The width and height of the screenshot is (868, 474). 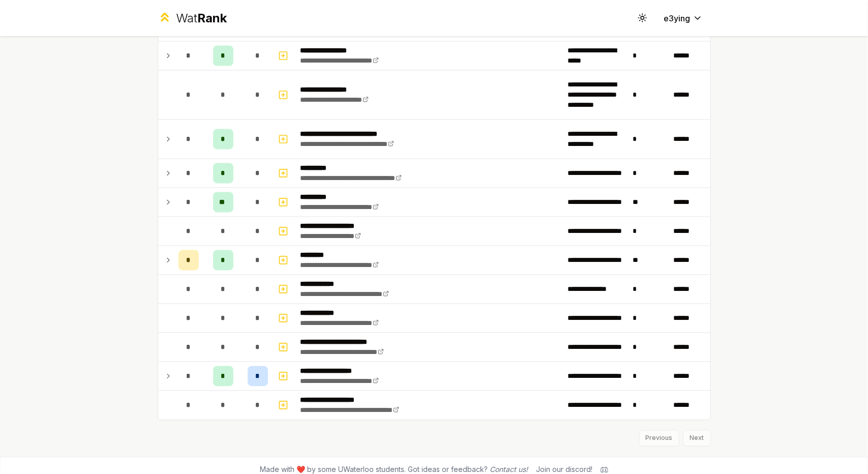 What do you see at coordinates (684, 18) in the screenshot?
I see `button: e3ying` at bounding box center [684, 18].